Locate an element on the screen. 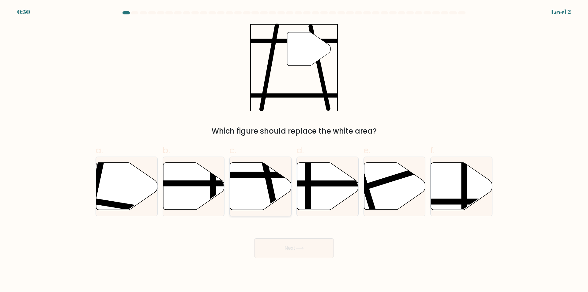 Image resolution: width=588 pixels, height=292 pixels. span: b. is located at coordinates (166, 150).